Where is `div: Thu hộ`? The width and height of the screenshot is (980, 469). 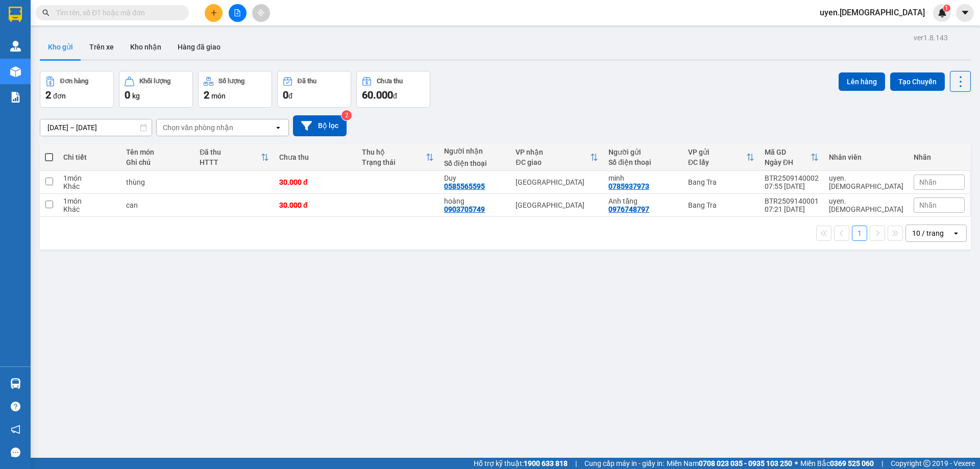
div: Thu hộ is located at coordinates (394, 152).